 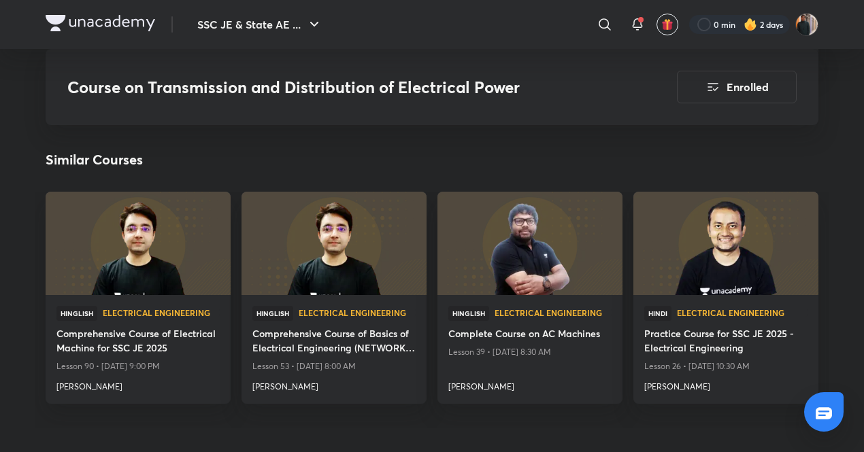 What do you see at coordinates (667, 24) in the screenshot?
I see `img: avatar` at bounding box center [667, 24].